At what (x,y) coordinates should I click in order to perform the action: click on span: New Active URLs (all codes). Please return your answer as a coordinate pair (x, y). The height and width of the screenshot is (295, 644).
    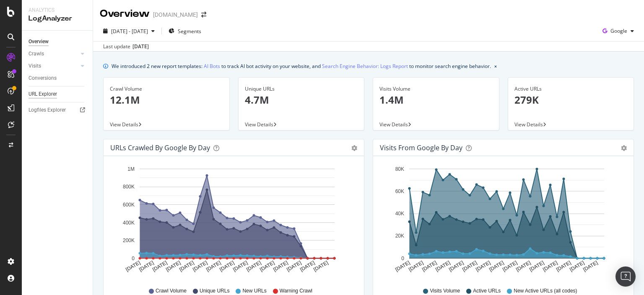
    Looking at the image, I should click on (545, 291).